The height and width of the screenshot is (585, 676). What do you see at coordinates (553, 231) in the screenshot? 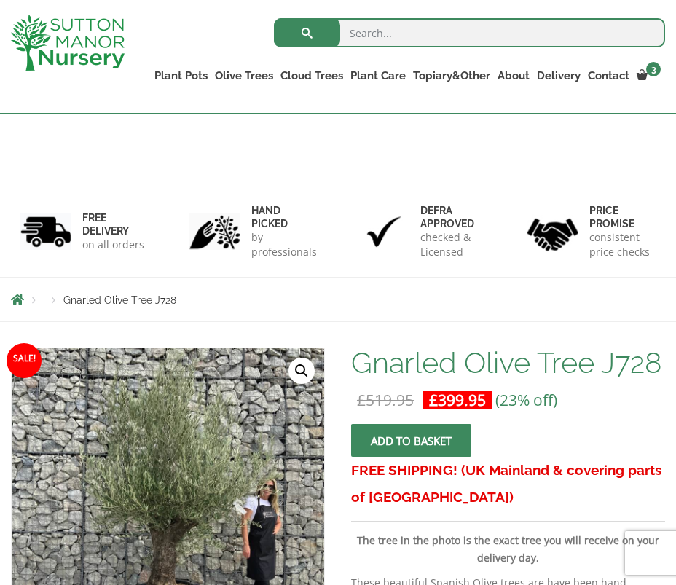
I see `img: 4.jpg` at bounding box center [553, 231].